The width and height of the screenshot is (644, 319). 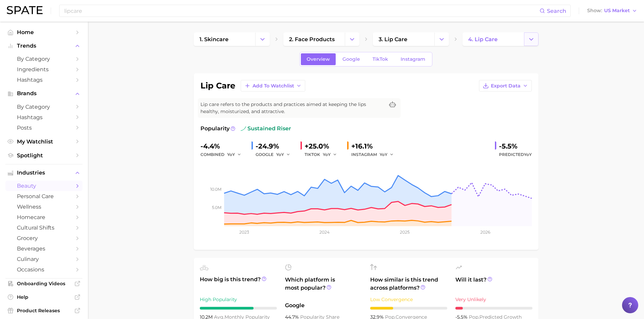 What do you see at coordinates (44, 311) in the screenshot?
I see `span: Product Releases` at bounding box center [44, 311].